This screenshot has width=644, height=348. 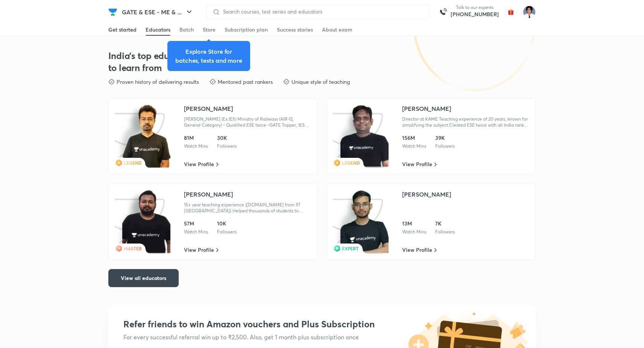 What do you see at coordinates (209, 56) in the screenshot?
I see `div: Explore Store for batches, tests and more` at bounding box center [209, 56].